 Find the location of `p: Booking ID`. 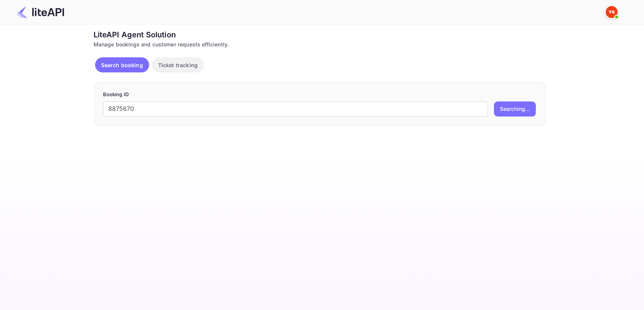

p: Booking ID is located at coordinates (320, 95).